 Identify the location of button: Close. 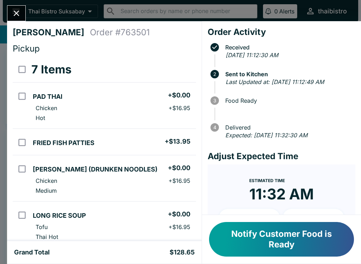
(16, 13).